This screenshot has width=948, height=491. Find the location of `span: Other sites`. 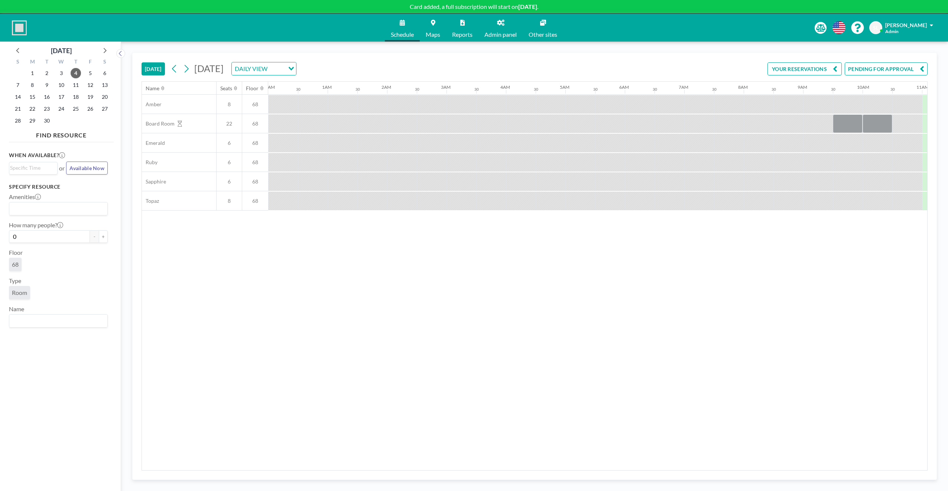

span: Other sites is located at coordinates (543, 35).